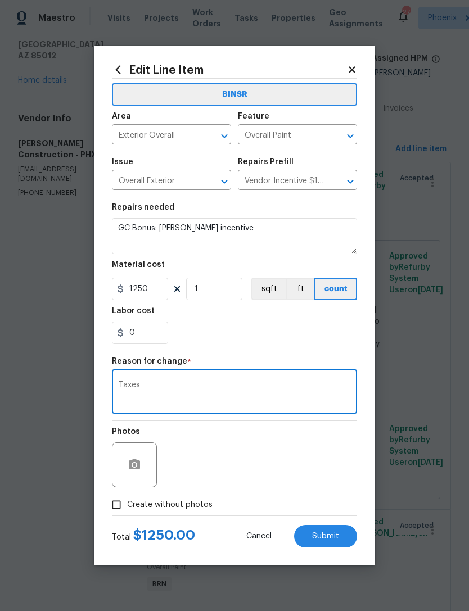 Image resolution: width=469 pixels, height=611 pixels. What do you see at coordinates (154, 537) in the screenshot?
I see `div: Total` at bounding box center [154, 537].